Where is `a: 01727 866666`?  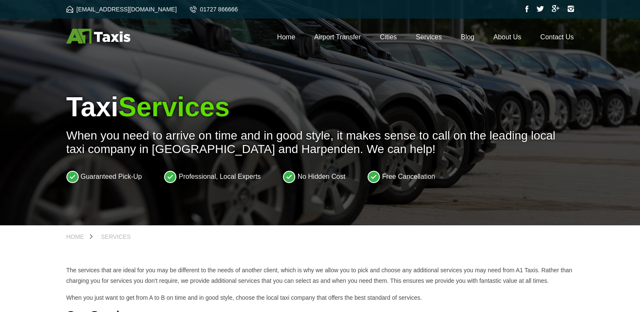
a: 01727 866666 is located at coordinates (214, 9).